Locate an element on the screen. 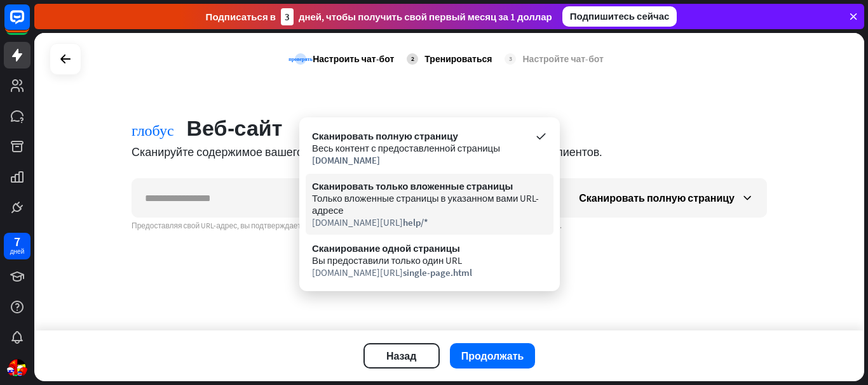 This screenshot has height=385, width=868. font: дней, чтобы получить свой первый месяц за 1 доллар is located at coordinates (425, 16).